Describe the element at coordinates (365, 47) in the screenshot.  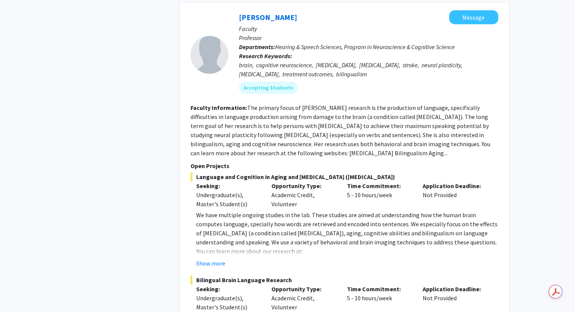
I see `span: Hearing & Speech Sciences, Program in Neuroscience & Cognitive Science` at that location.